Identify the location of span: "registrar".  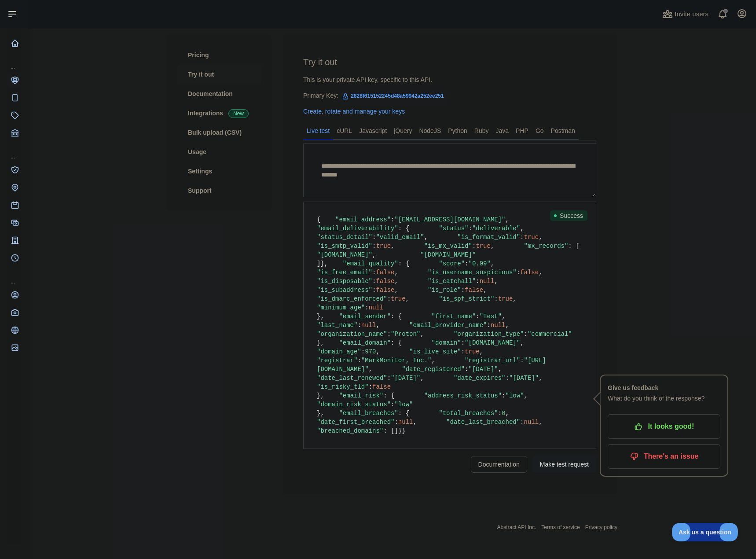
(338, 361).